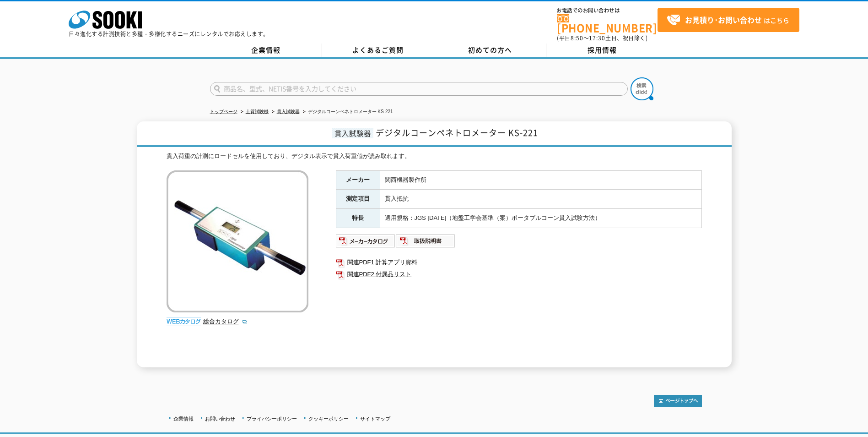 This screenshot has height=437, width=868. What do you see at coordinates (728, 20) in the screenshot?
I see `span: はこちら` at bounding box center [728, 20].